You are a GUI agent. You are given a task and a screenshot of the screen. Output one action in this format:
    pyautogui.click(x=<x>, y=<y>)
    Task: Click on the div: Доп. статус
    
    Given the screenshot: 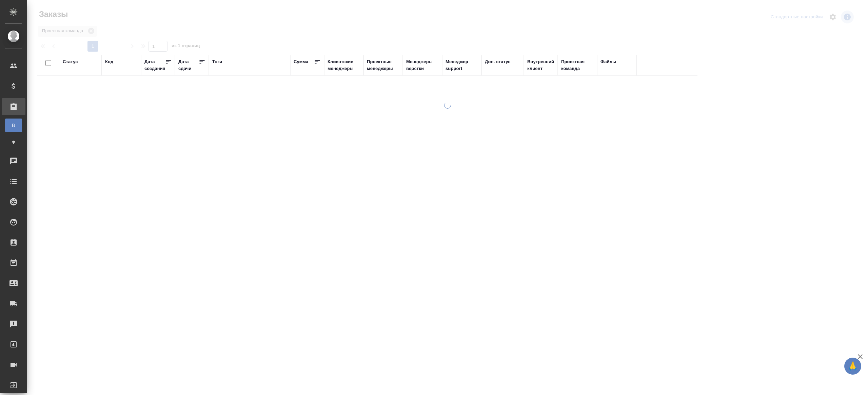 What is the action you would take?
    pyautogui.click(x=498, y=61)
    